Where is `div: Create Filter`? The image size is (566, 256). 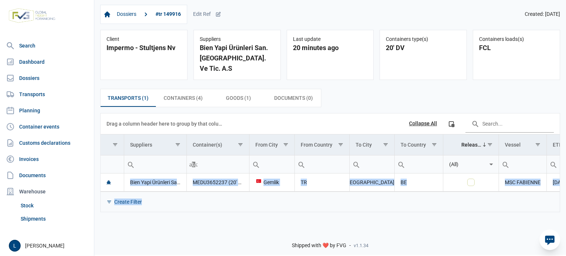 div: Create Filter is located at coordinates (128, 202).